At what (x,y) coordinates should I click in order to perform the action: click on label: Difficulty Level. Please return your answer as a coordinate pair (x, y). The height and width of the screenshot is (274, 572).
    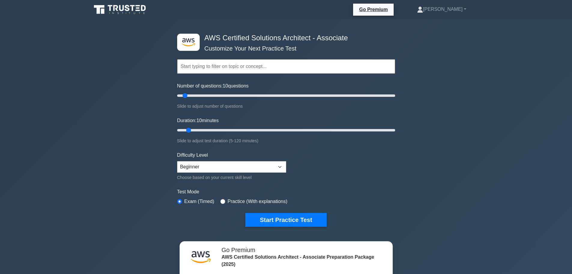
    Looking at the image, I should click on (193, 155).